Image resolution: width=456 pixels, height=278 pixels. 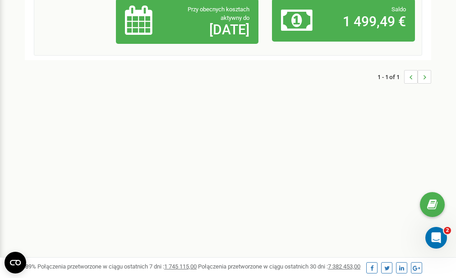 What do you see at coordinates (391, 77) in the screenshot?
I see `span: 1 - 1 of 1` at bounding box center [391, 77].